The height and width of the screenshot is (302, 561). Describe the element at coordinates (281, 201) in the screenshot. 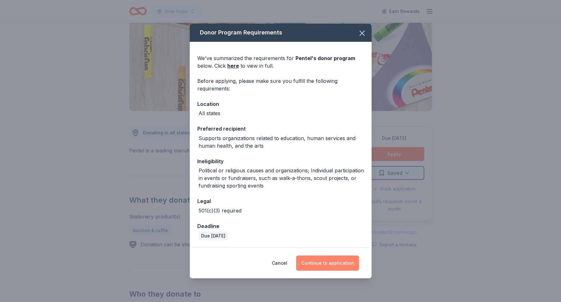

I see `div: Legal` at that location.